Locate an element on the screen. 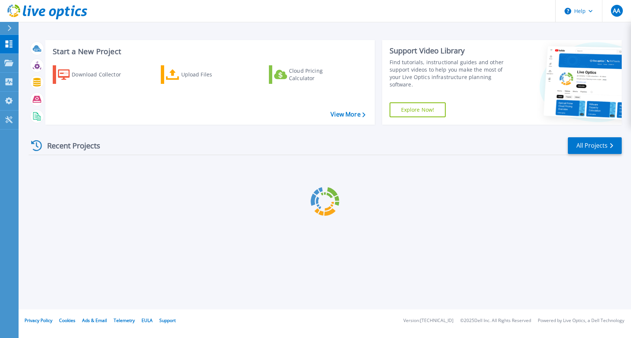  span: AA is located at coordinates (617, 11).